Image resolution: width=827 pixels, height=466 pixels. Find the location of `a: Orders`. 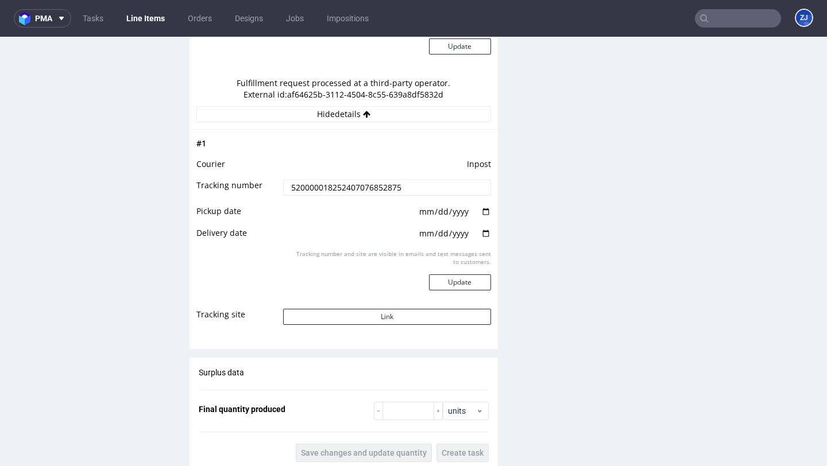

a: Orders is located at coordinates (200, 18).